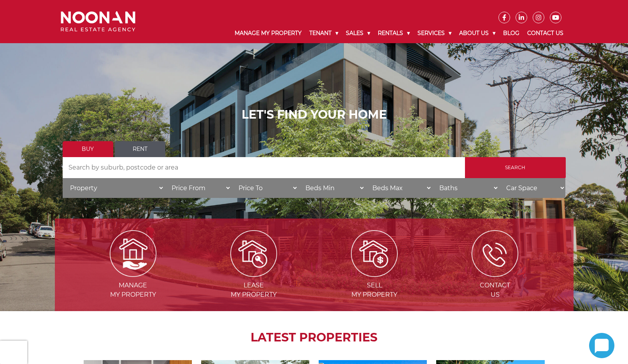  Describe the element at coordinates (394, 33) in the screenshot. I see `a: Rentals` at that location.